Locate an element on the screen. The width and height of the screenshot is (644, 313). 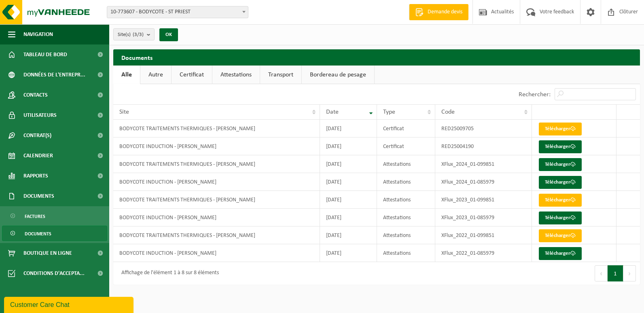
label: Rechercher: is located at coordinates (534, 95).